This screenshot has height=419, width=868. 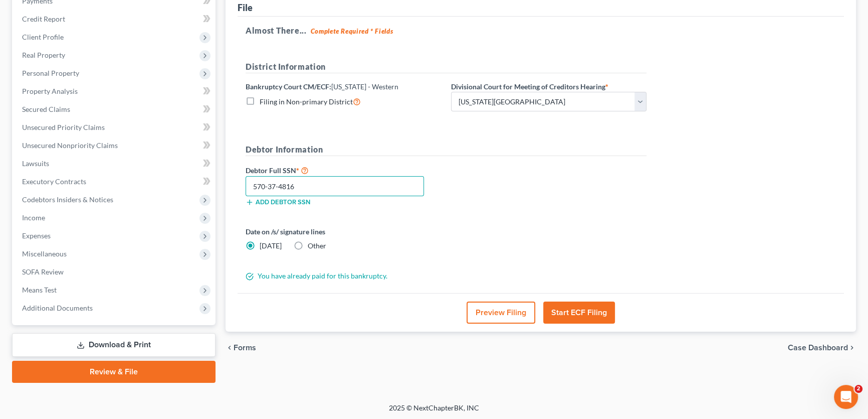 What do you see at coordinates (50, 91) in the screenshot?
I see `span: Property Analysis` at bounding box center [50, 91].